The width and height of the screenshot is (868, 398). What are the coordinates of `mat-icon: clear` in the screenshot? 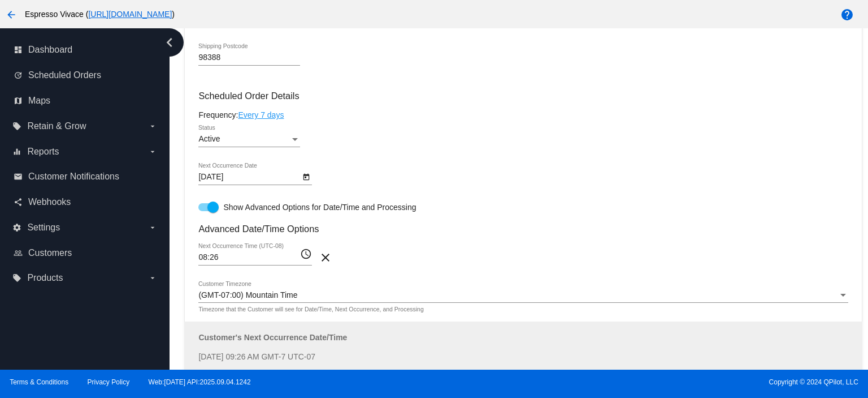 It's located at (325, 257).